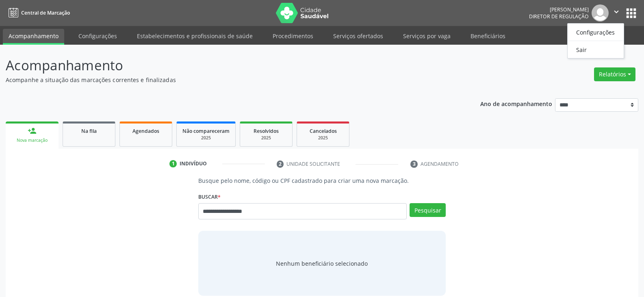 The image size is (644, 297). I want to click on a: Central de Marcação, so click(38, 13).